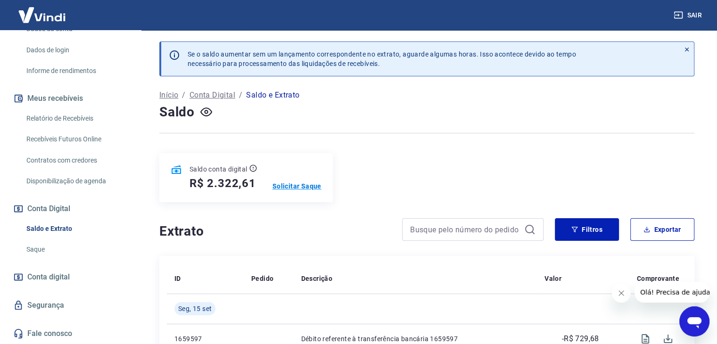 The height and width of the screenshot is (344, 717). Describe the element at coordinates (70, 99) in the screenshot. I see `button: Meus recebíveis` at that location.